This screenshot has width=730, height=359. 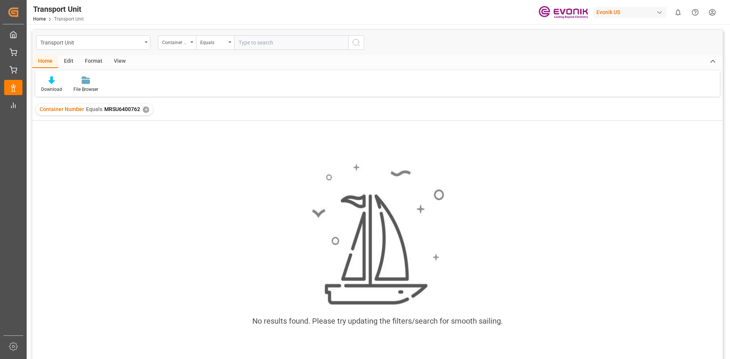 I want to click on span: Container Number, so click(x=62, y=109).